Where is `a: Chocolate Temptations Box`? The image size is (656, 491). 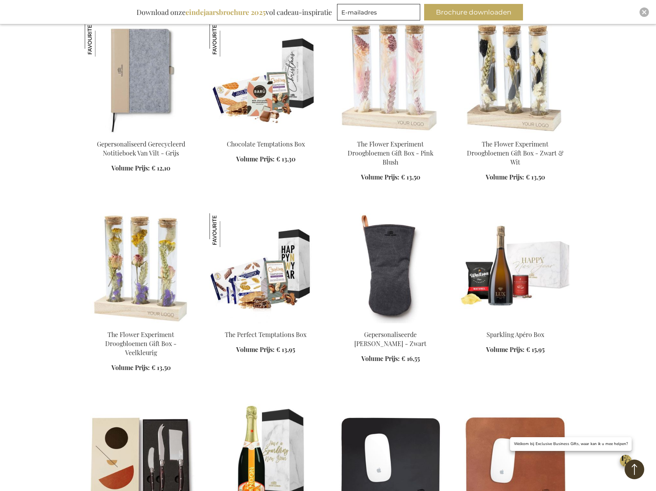
a: Chocolate Temptations Box is located at coordinates (266, 144).